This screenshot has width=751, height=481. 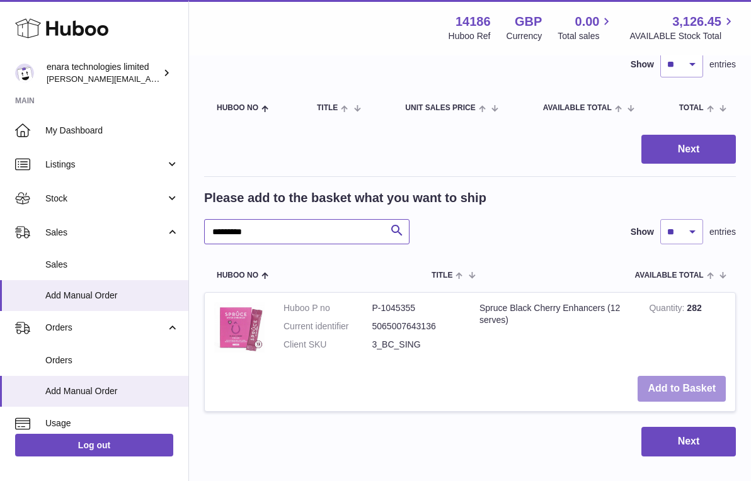 What do you see at coordinates (667, 309) in the screenshot?
I see `strong: Quantity` at bounding box center [667, 309].